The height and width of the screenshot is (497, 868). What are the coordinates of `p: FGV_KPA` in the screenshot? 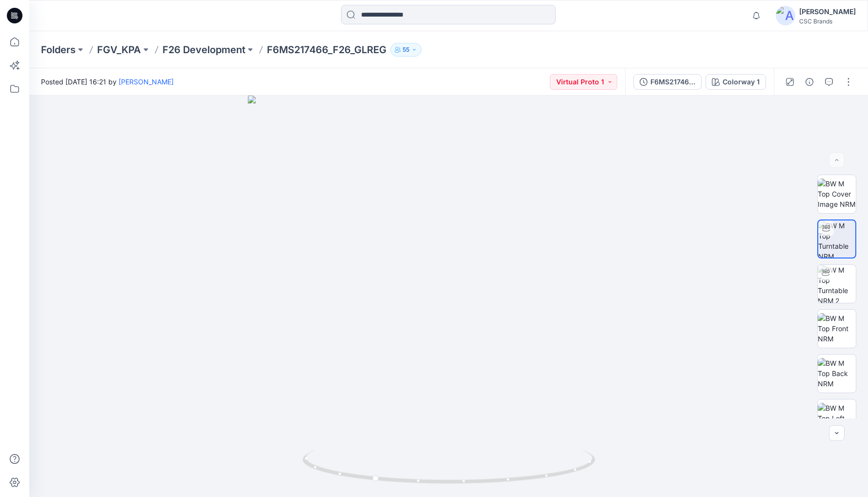 It's located at (119, 50).